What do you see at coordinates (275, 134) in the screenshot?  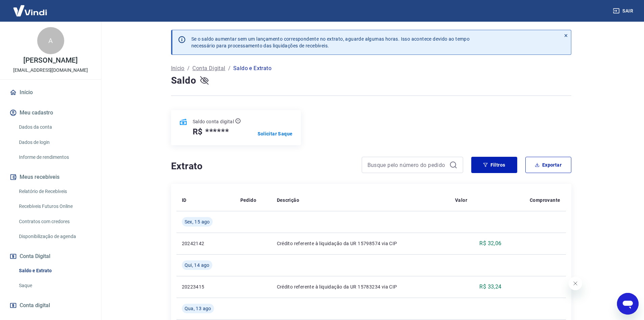 I see `p: Solicitar Saque` at bounding box center [275, 134].